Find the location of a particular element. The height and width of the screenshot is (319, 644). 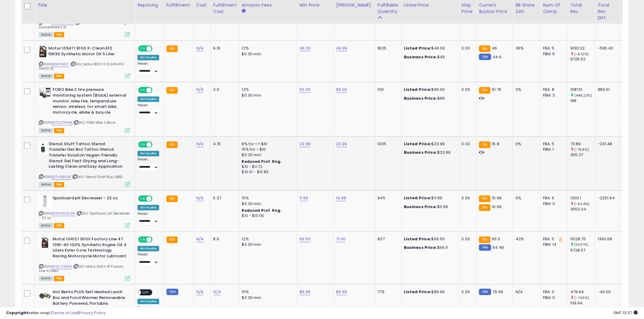

div: Ship Price is located at coordinates (468, 9).